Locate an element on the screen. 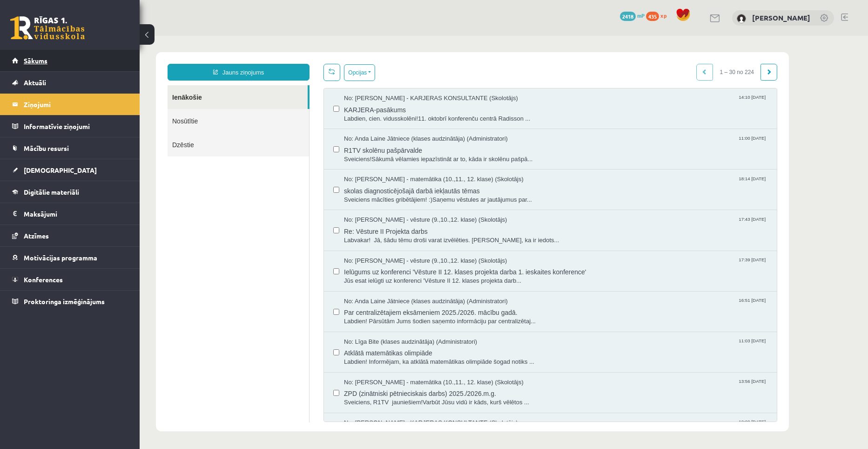 The image size is (868, 449). span: 435 is located at coordinates (653, 16).